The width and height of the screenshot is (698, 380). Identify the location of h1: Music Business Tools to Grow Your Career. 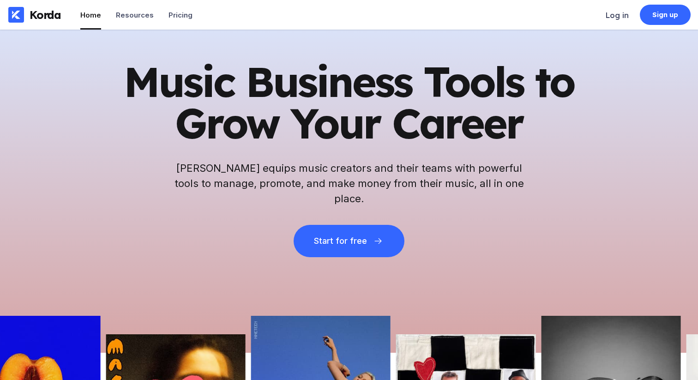
(349, 102).